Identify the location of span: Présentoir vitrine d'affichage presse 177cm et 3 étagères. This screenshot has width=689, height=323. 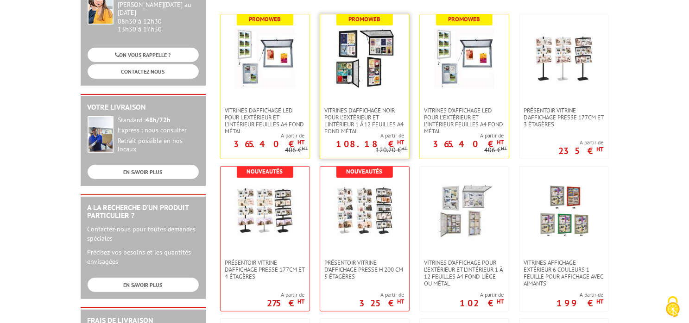
(564, 117).